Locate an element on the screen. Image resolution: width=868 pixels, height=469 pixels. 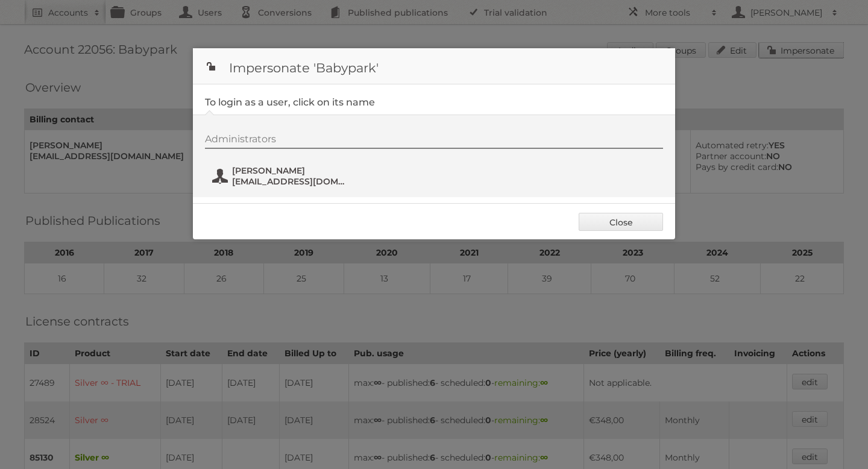
legend: To login as a user, click on its name is located at coordinates (290, 102).